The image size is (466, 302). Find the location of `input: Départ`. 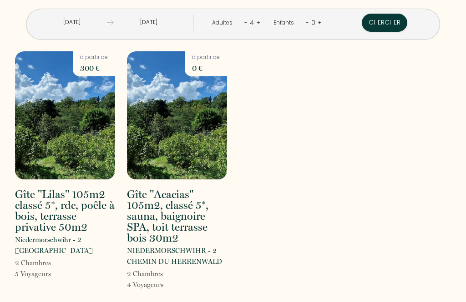

input: Départ is located at coordinates (149, 22).